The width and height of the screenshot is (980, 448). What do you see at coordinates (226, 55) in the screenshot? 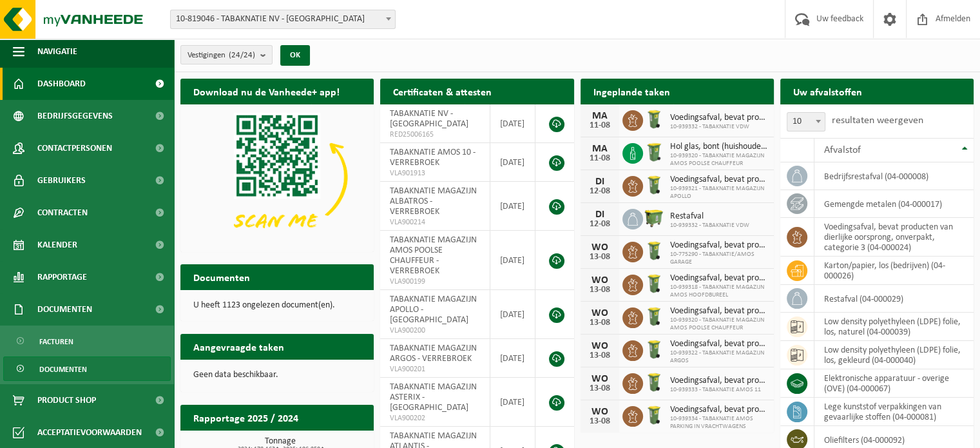
I see `button: Vestigingen(24/24)` at bounding box center [226, 55].